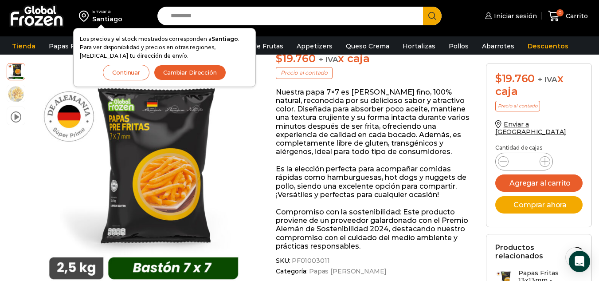  What do you see at coordinates (579, 261) in the screenshot?
I see `div: Open Intercom Messenger` at bounding box center [579, 261].